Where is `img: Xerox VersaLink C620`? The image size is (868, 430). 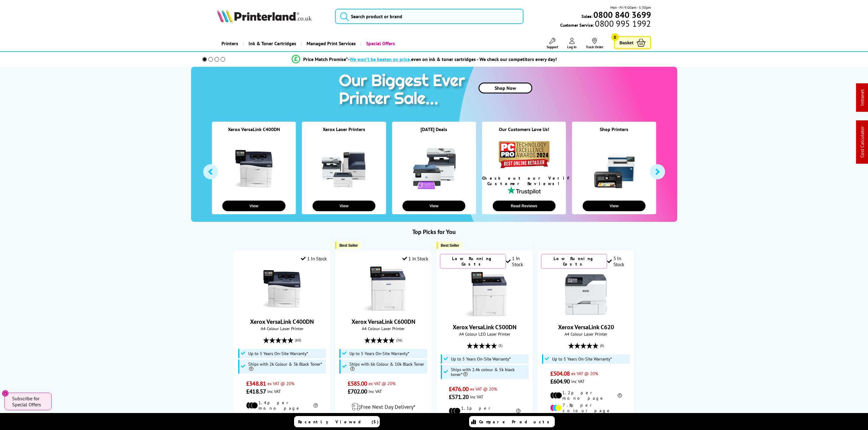 img: Xerox VersaLink C620 is located at coordinates (586, 294).